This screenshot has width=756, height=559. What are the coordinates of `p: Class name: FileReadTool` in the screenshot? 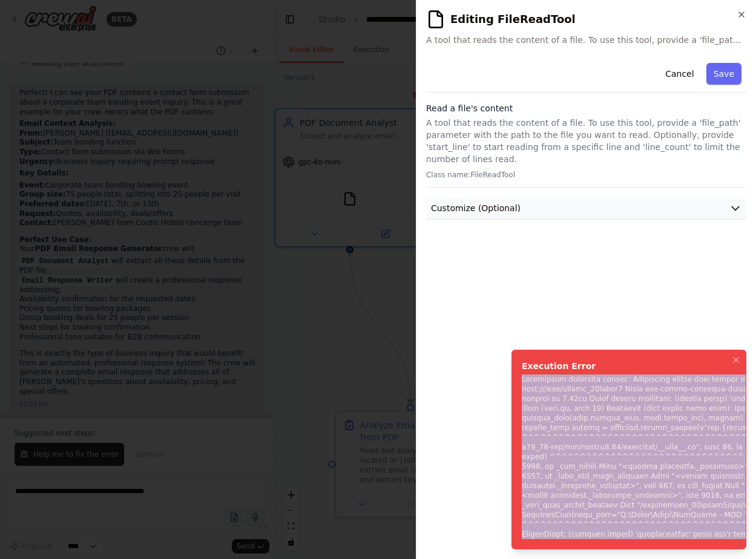 It's located at (586, 175).